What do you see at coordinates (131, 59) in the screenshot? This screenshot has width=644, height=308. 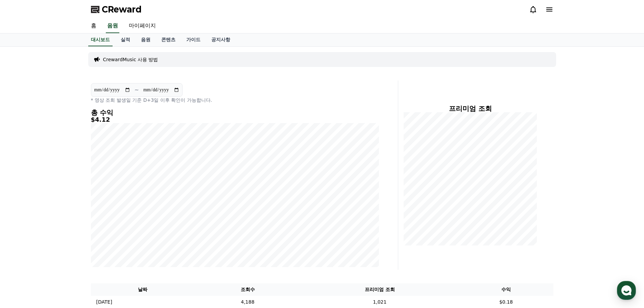 I see `p: CrewardMusic 사용 방법` at bounding box center [131, 59].